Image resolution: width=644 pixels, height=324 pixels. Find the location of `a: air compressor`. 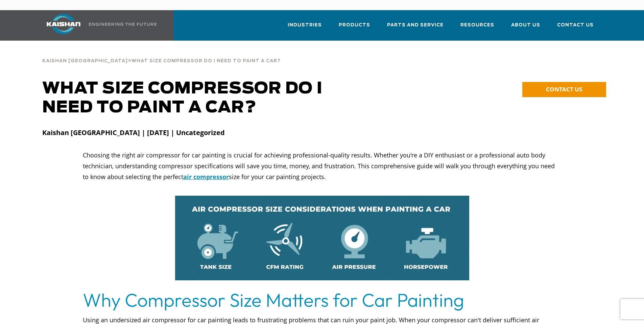

a: air compressor is located at coordinates (206, 177).